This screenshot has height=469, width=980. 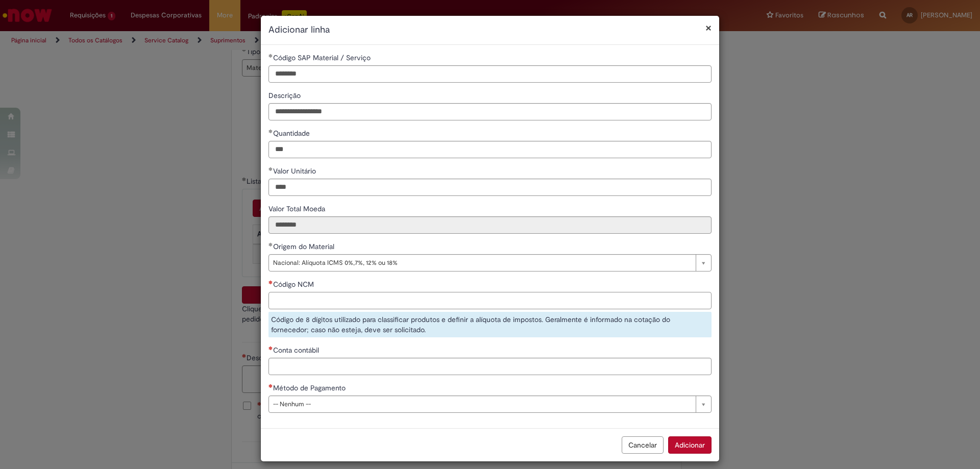 What do you see at coordinates (490, 150) in the screenshot?
I see `input: Quantidade` at bounding box center [490, 150].